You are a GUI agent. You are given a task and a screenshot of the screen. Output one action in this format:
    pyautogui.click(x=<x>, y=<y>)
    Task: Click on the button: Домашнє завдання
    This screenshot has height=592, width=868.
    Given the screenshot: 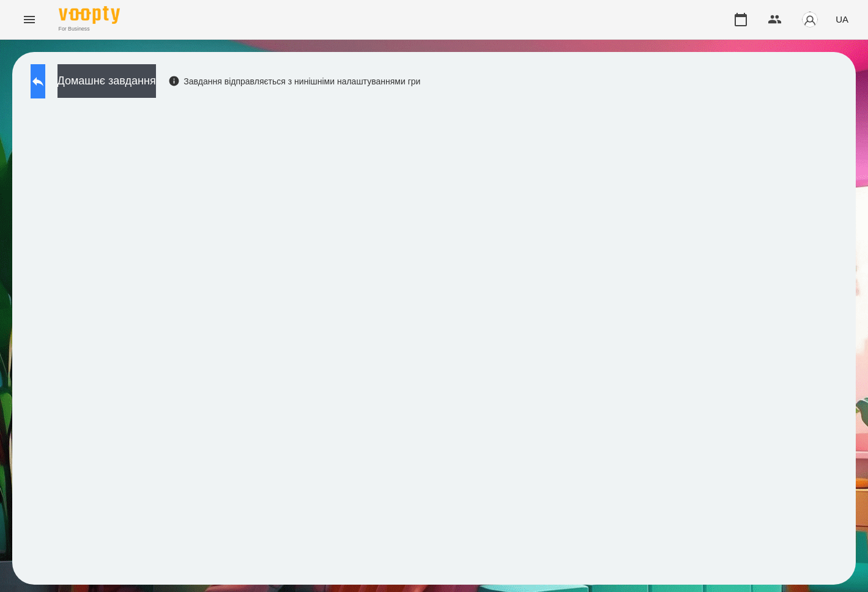 What is the action you would take?
    pyautogui.click(x=107, y=81)
    